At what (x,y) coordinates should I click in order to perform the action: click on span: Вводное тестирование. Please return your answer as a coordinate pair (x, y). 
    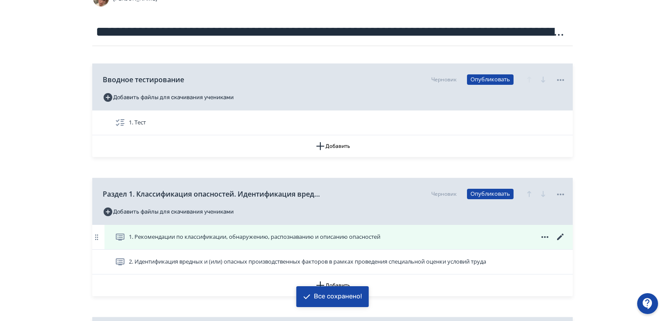
    Looking at the image, I should click on (143, 80).